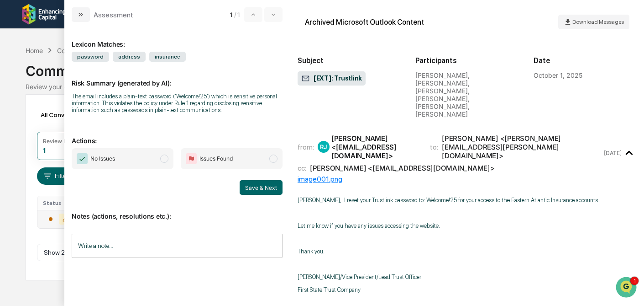 This screenshot has width=644, height=306. Describe the element at coordinates (593, 22) in the screenshot. I see `button: Download Messages` at that location.